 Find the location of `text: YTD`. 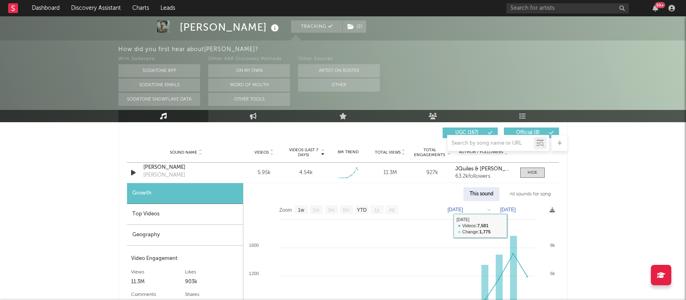

text: YTD is located at coordinates (362, 210).